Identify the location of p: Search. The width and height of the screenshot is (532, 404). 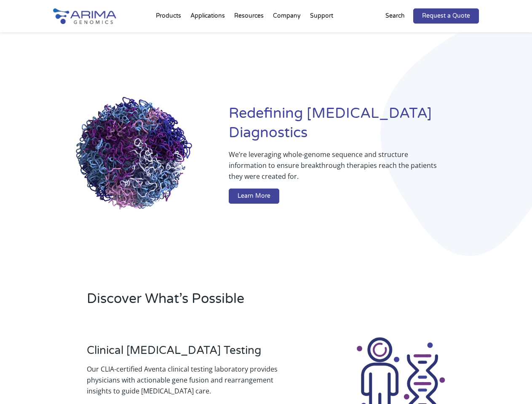
(395, 16).